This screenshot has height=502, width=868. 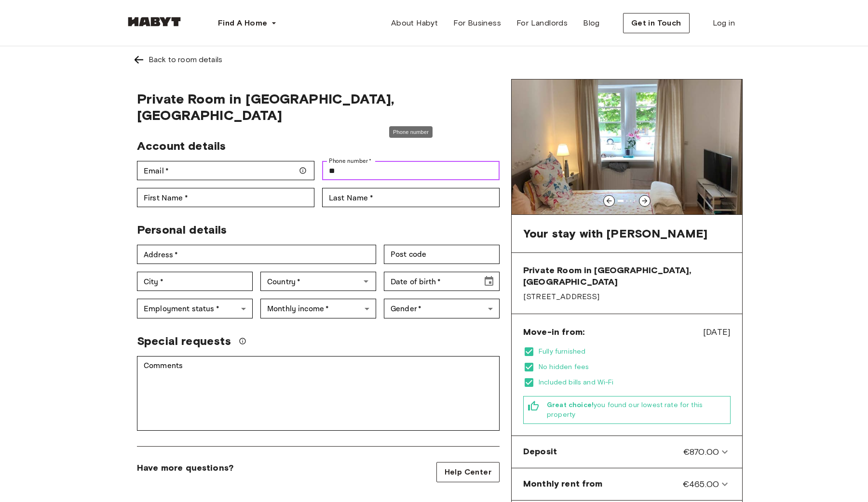 I want to click on span: €870.00, so click(x=701, y=452).